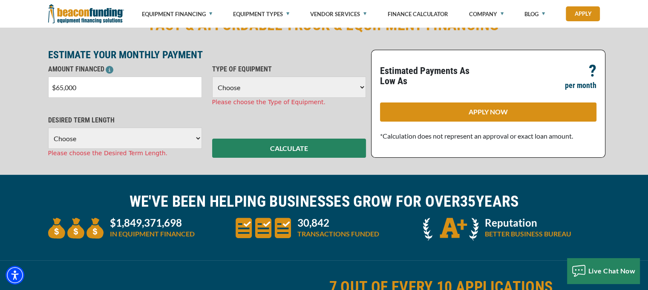 Image resolution: width=648 pixels, height=290 pixels. I want to click on p: Reputation, so click(528, 223).